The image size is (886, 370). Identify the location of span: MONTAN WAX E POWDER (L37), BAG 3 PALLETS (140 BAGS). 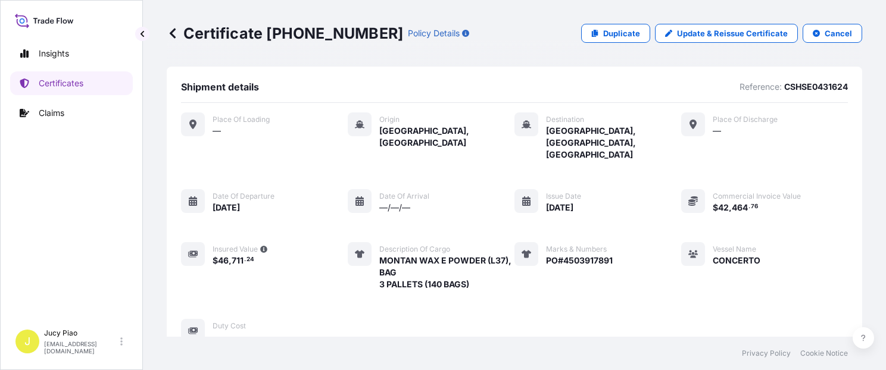
(447, 273).